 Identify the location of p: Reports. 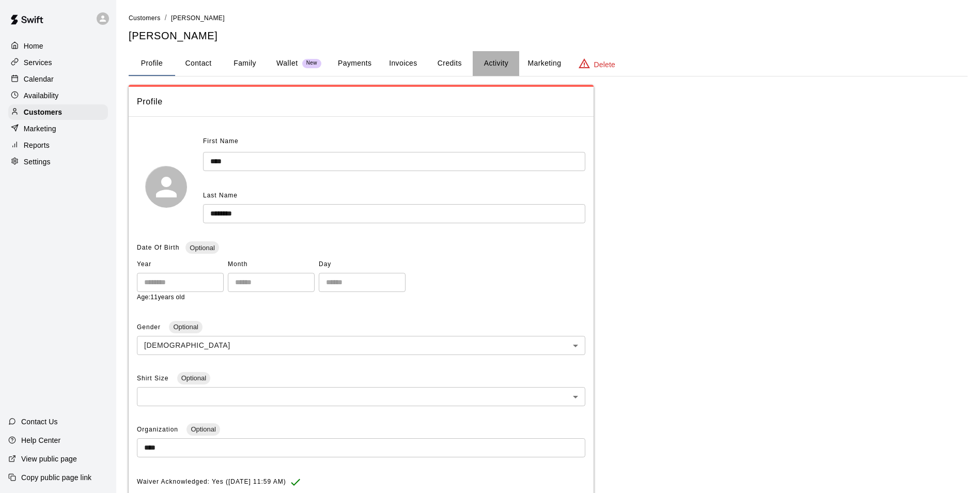
(37, 145).